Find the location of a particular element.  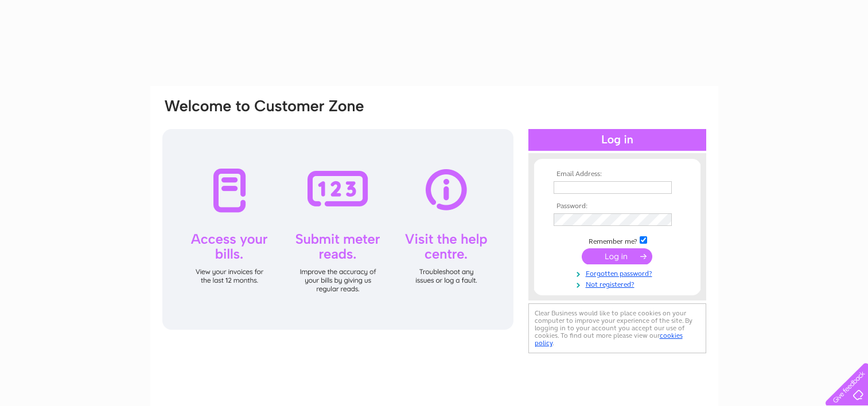

td: Remember me? is located at coordinates (617, 240).